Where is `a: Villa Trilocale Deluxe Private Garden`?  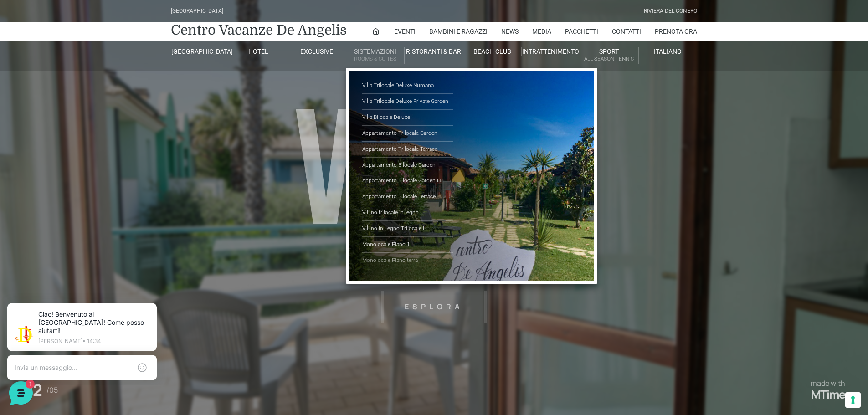
a: Villa Trilocale Deluxe Private Garden is located at coordinates (408, 102).